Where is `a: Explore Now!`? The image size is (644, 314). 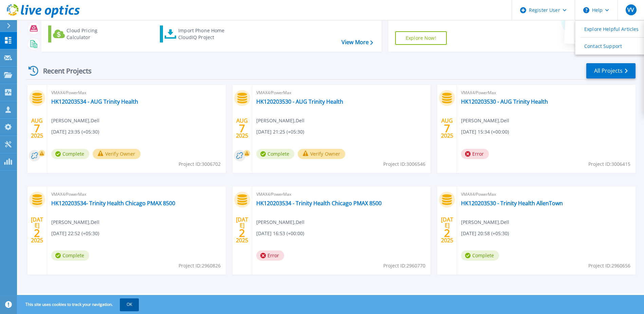
a: Explore Now! is located at coordinates (421, 38).